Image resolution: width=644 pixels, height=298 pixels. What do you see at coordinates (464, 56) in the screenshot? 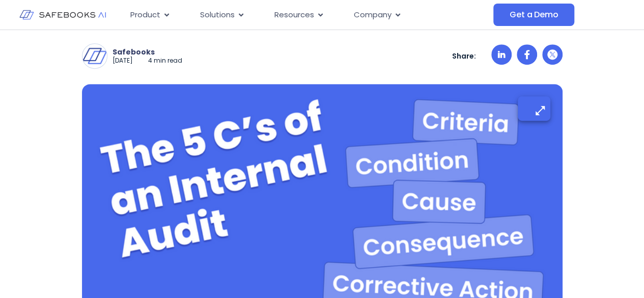
I see `p: Share:` at bounding box center [464, 56].